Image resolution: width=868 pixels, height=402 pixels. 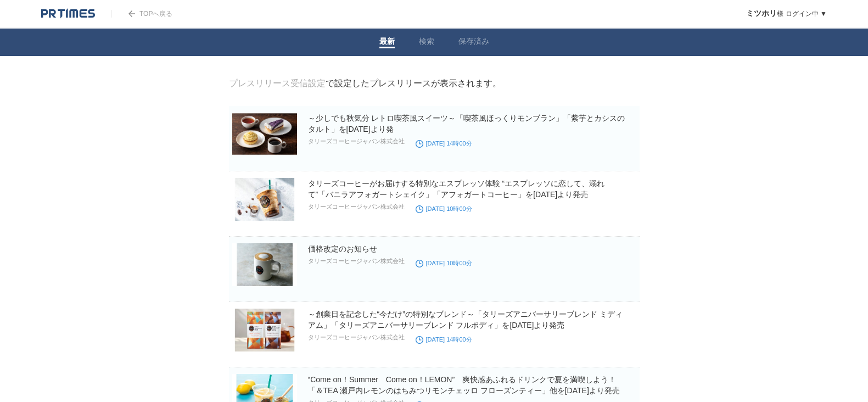 What do you see at coordinates (264, 199) in the screenshot?
I see `img: タリーズコーヒーがお届けする特別なエスプレッソ体験 “エスプレッソに恋して、溺れて”「バニラアフォガートシェイク」「アフォガートコーヒー」を8月6日（水）より発売` at bounding box center [264, 199].